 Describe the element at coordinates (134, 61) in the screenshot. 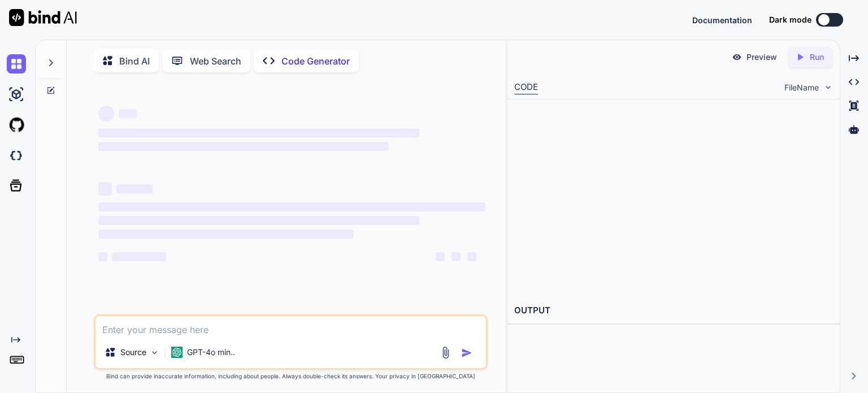

I see `p: Bind AI` at that location.